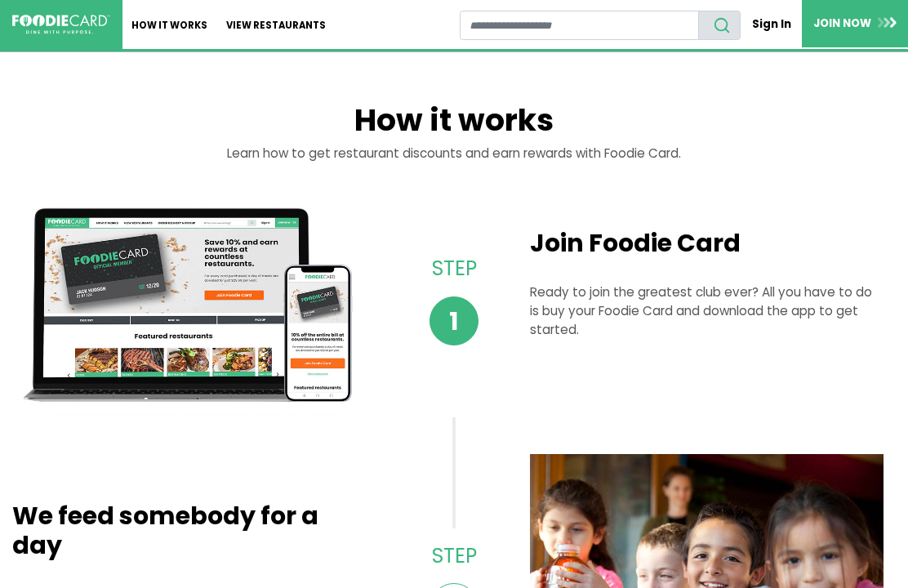 This screenshot has width=908, height=588. I want to click on img: FoodieCard; Eat, Drink, Save, Donate, so click(61, 25).